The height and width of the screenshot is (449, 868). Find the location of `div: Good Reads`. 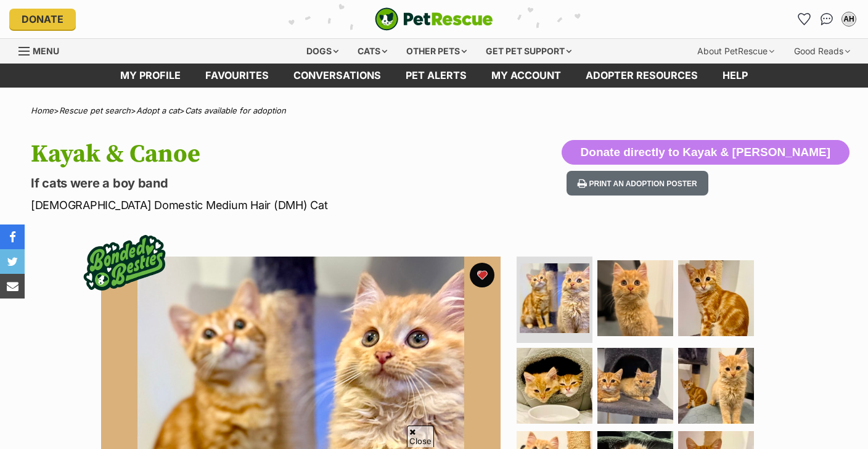

div: Good Reads is located at coordinates (822, 51).